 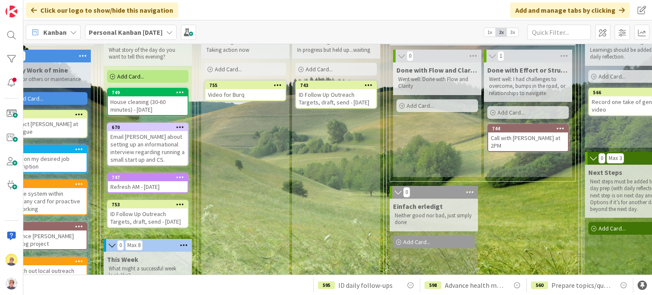 I want to click on img: avatar, so click(x=11, y=284).